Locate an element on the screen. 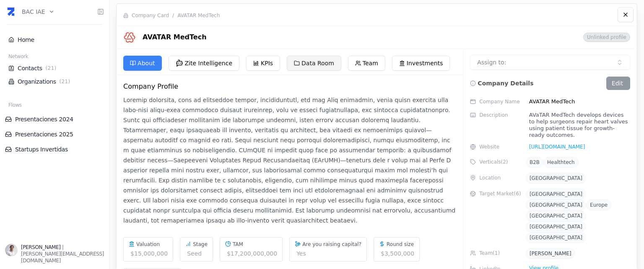 The image size is (644, 269). div: Company Details is located at coordinates (501, 83).